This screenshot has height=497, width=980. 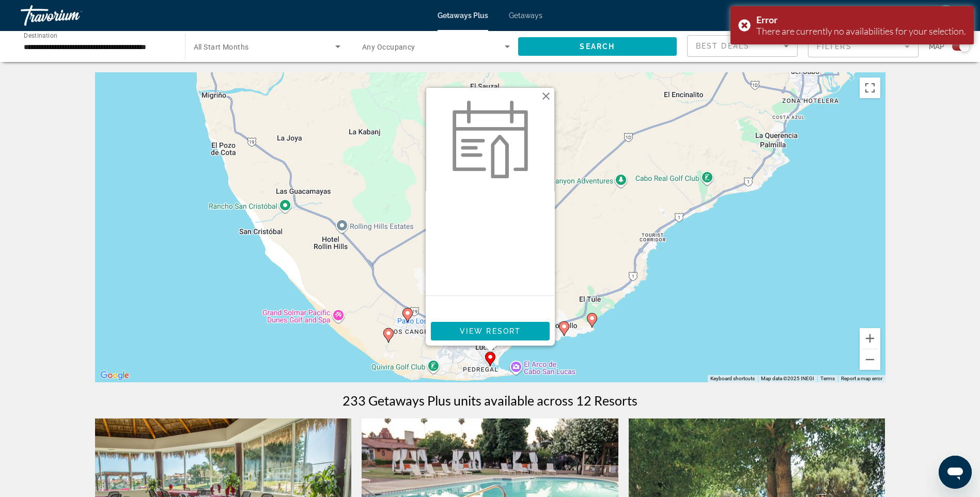 What do you see at coordinates (863, 47) in the screenshot?
I see `button: Filter` at bounding box center [863, 47].